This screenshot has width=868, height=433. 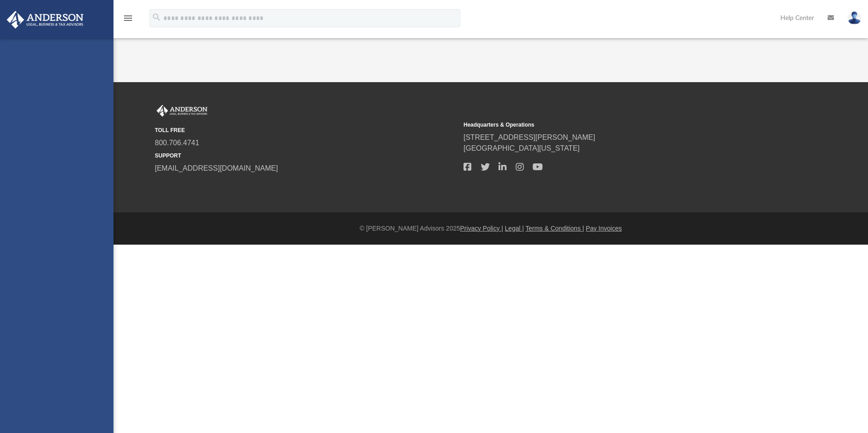 What do you see at coordinates (128, 20) in the screenshot?
I see `a: menu` at bounding box center [128, 20].